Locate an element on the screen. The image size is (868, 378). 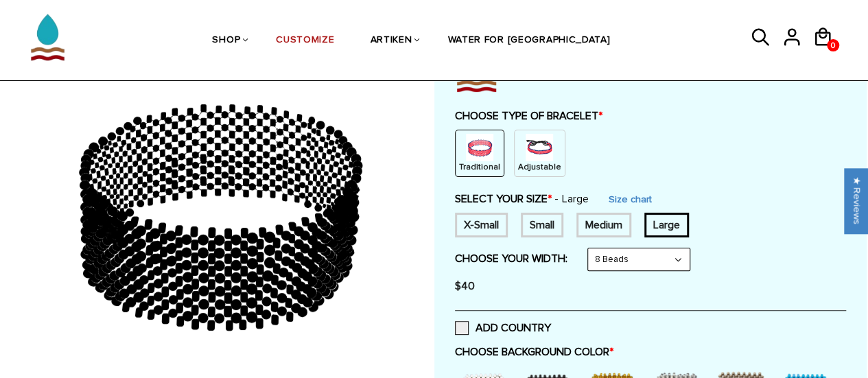
div: String is located at coordinates (539, 153).